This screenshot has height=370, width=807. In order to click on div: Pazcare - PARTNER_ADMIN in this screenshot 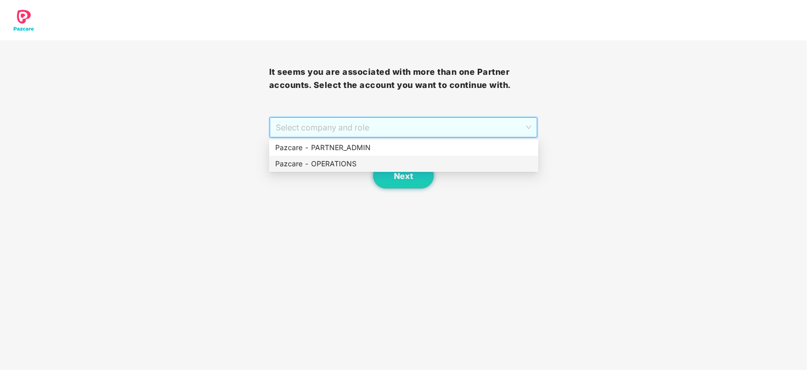, I will do `click(403, 147)`.